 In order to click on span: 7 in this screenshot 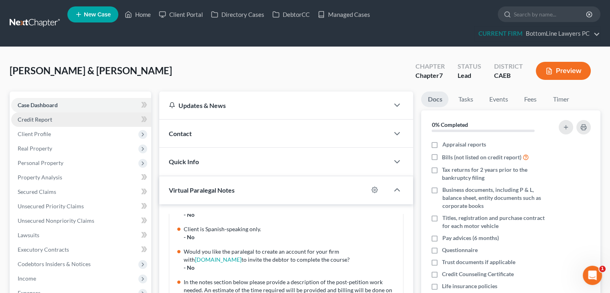, I will do `click(441, 75)`.